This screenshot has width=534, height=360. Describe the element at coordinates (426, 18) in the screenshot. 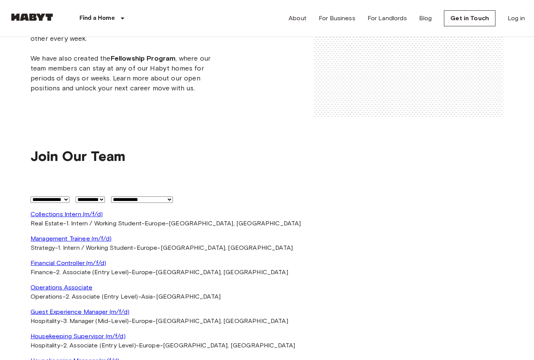

I see `a: Blog` at that location.